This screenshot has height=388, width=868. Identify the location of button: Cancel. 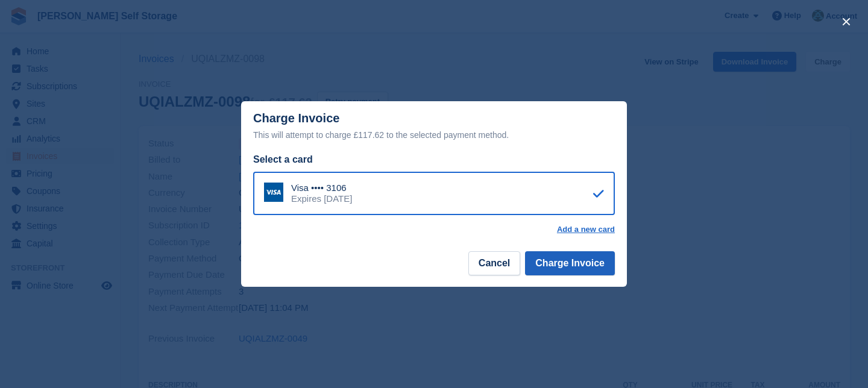
(495, 264).